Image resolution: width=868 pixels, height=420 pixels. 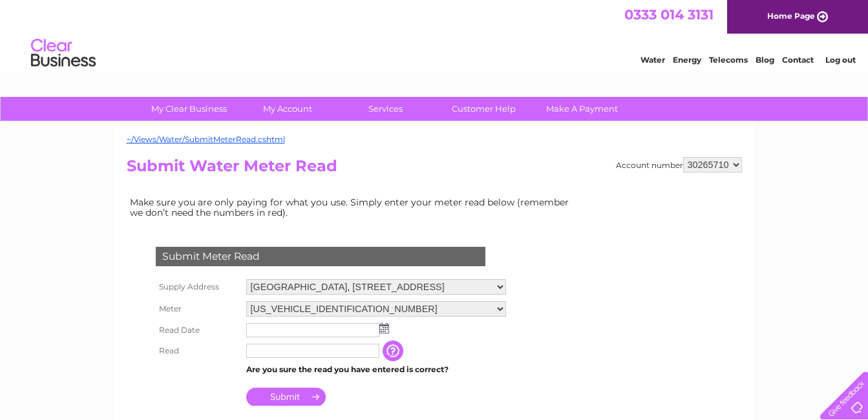 What do you see at coordinates (669, 14) in the screenshot?
I see `span: 0333 014 3131` at bounding box center [669, 14].